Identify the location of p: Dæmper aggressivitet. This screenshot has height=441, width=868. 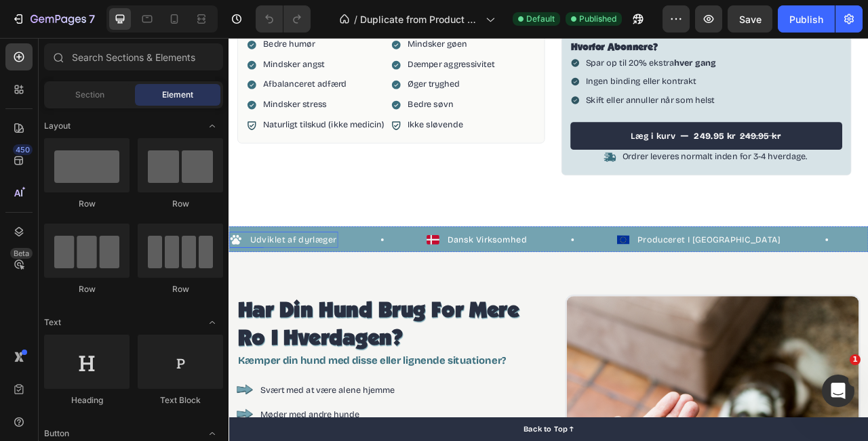
(283, 34).